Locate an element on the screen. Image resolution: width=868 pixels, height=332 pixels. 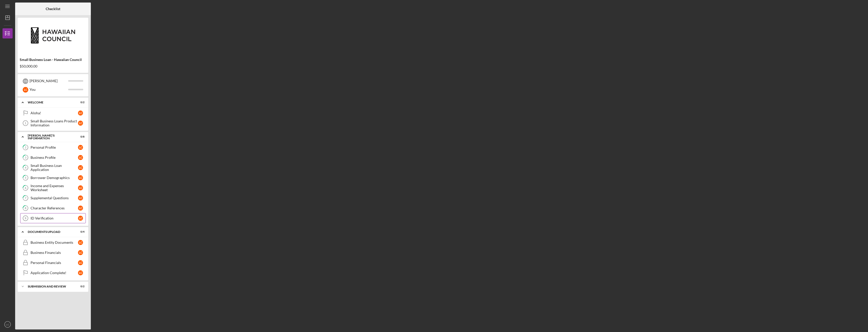
tspan: 8 is located at coordinates (25, 208).